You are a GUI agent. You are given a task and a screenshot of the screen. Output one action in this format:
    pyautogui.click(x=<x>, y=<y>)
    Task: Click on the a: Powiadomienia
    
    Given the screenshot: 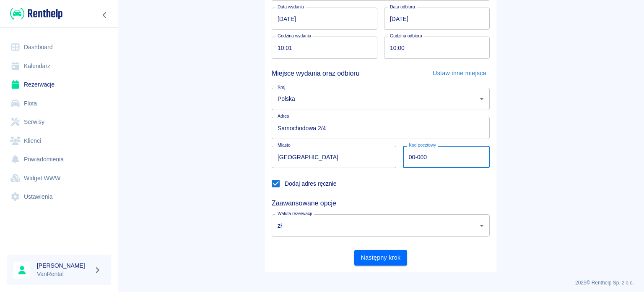 What is the action you would take?
    pyautogui.click(x=59, y=159)
    